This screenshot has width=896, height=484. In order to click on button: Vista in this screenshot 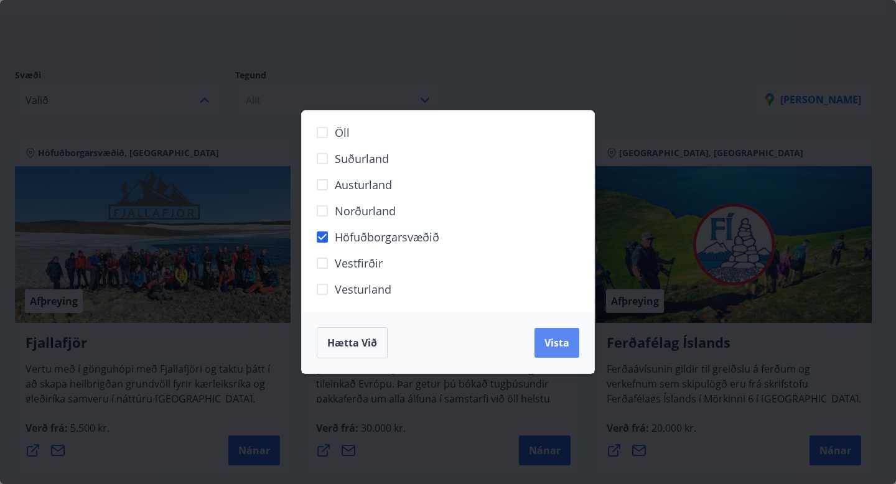, I will do `click(557, 343)`.